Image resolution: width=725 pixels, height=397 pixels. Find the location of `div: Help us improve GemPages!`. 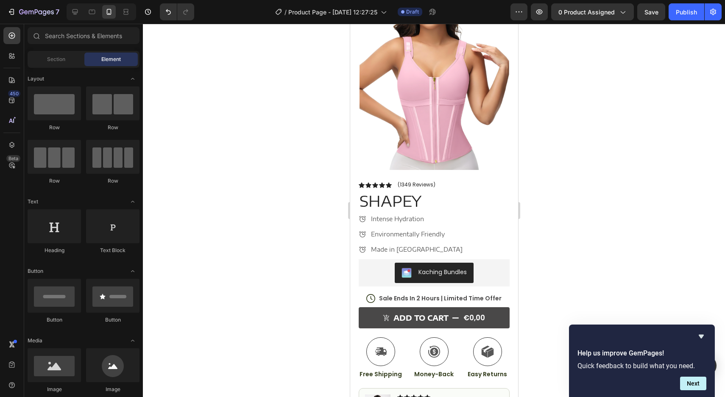

div: Help us improve GemPages! is located at coordinates (642, 361).